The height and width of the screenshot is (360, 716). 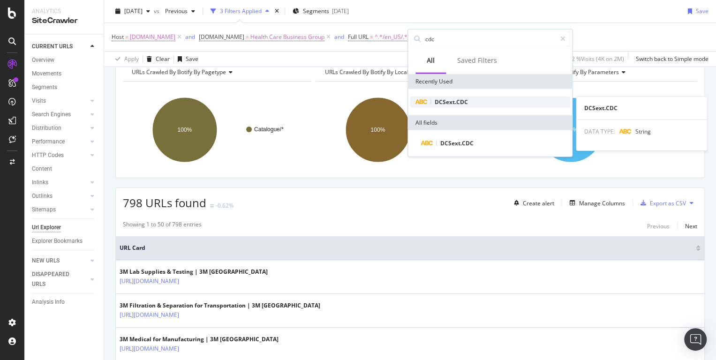 What do you see at coordinates (216, 72) in the screenshot?
I see `h4: URLs Crawled By Botify By pagetype` at bounding box center [216, 72].